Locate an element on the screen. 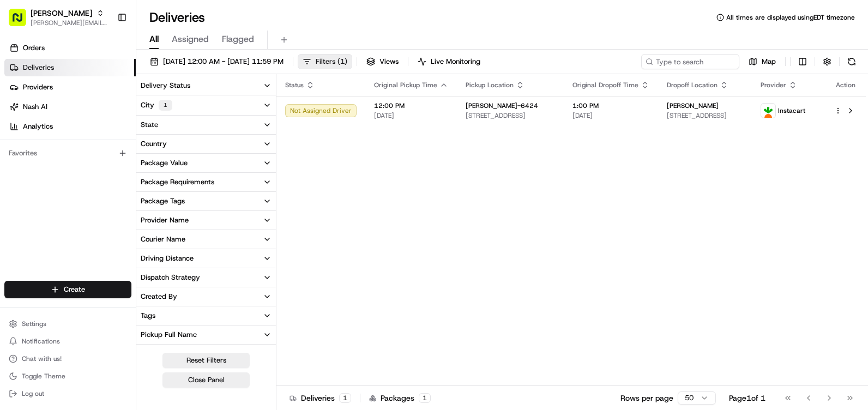 Image resolution: width=868 pixels, height=410 pixels. button: Package Tags is located at coordinates (206, 201).